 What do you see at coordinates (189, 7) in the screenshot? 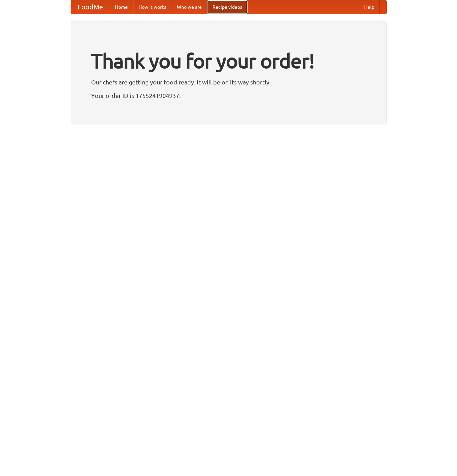
I see `a: Who we are` at bounding box center [189, 7].